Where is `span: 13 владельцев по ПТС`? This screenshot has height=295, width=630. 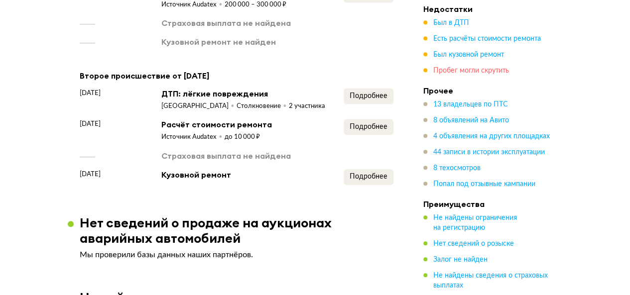 span: 13 владельцев по ПТС is located at coordinates (470, 105).